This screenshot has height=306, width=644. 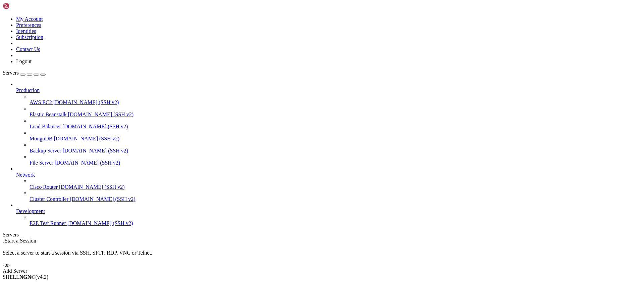 What do you see at coordinates (322, 235) in the screenshot?
I see `div: Servers` at bounding box center [322, 235].